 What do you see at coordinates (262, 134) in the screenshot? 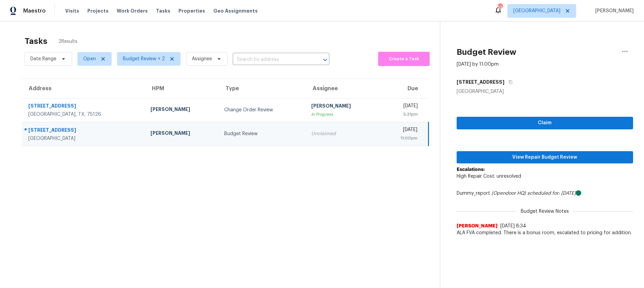
I see `div: Budget Review` at bounding box center [262, 134].